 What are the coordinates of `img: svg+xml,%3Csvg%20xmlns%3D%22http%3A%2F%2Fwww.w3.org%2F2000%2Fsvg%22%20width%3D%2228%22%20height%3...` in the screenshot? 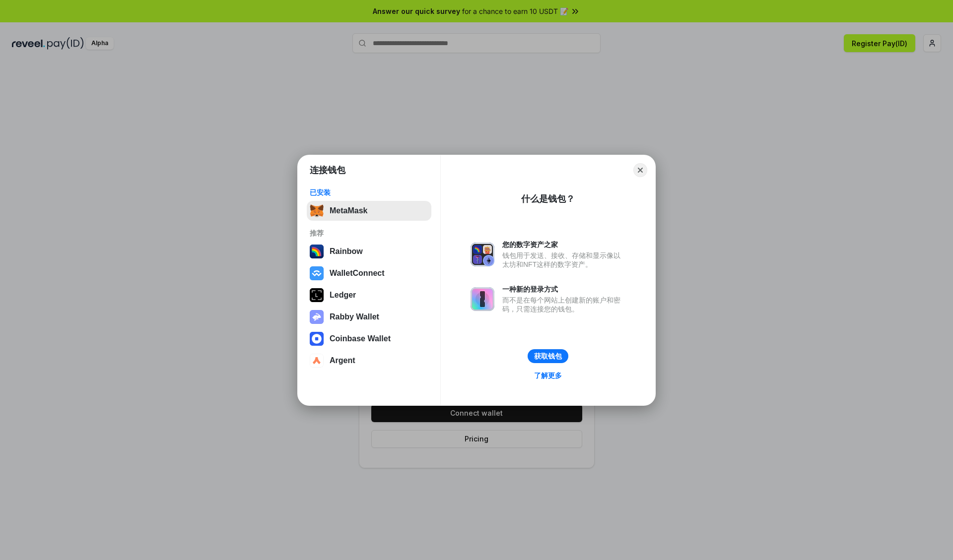 It's located at (316, 295).